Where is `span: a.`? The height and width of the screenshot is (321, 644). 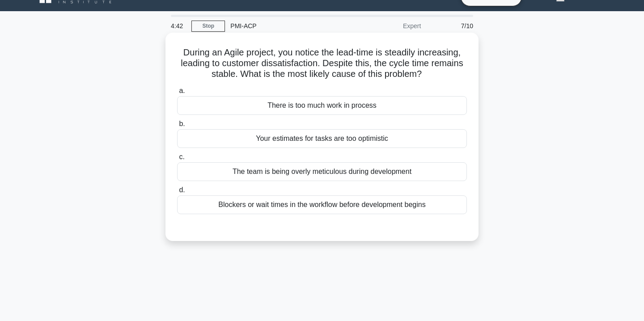 span: a. is located at coordinates (181, 90).